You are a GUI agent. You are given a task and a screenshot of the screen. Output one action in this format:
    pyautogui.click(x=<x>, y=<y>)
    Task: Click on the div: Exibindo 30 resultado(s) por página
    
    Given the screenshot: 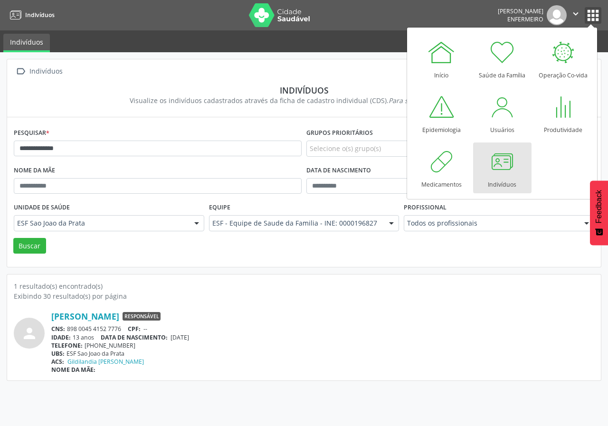 What is the action you would take?
    pyautogui.click(x=304, y=296)
    